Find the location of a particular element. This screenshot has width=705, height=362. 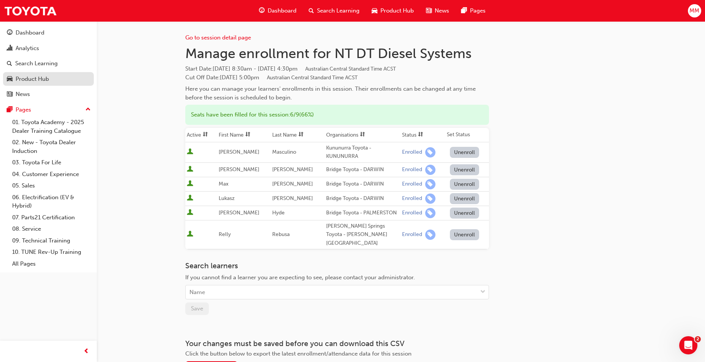

a: 09. Technical Training is located at coordinates (51, 241).